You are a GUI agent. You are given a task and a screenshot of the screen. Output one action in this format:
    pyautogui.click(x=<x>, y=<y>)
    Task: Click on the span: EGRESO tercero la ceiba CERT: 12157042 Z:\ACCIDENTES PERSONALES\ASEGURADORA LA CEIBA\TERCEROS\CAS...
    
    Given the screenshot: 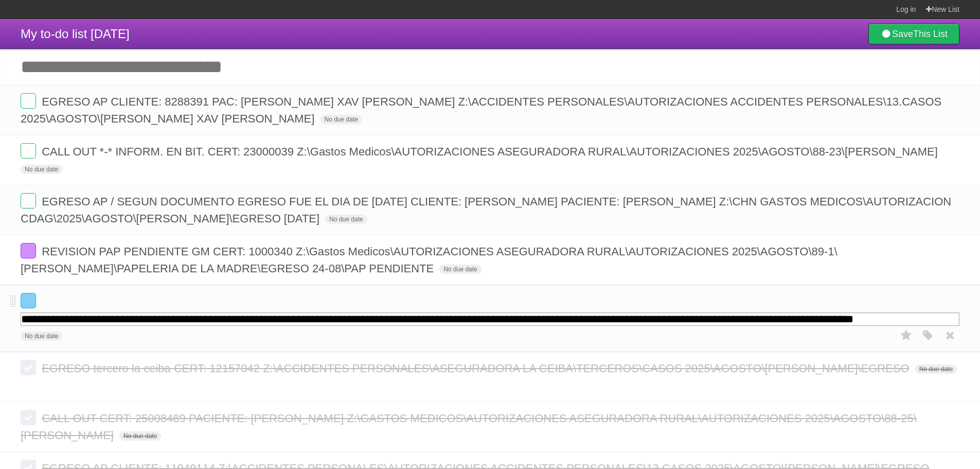 What is the action you would take?
    pyautogui.click(x=476, y=368)
    